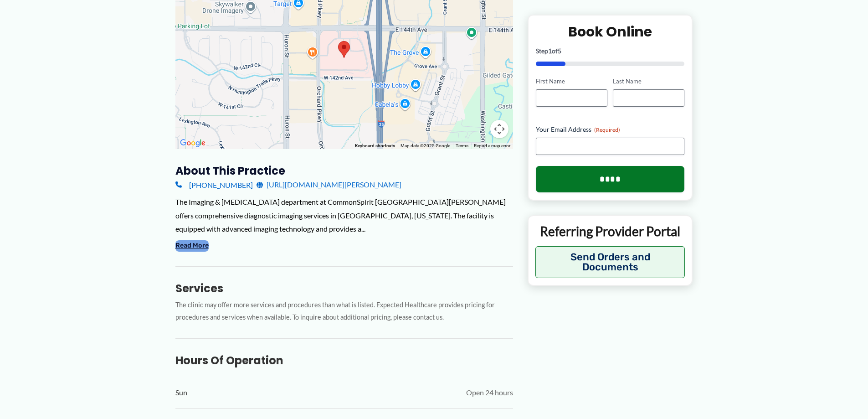 This screenshot has width=868, height=419. I want to click on img: Google, so click(193, 143).